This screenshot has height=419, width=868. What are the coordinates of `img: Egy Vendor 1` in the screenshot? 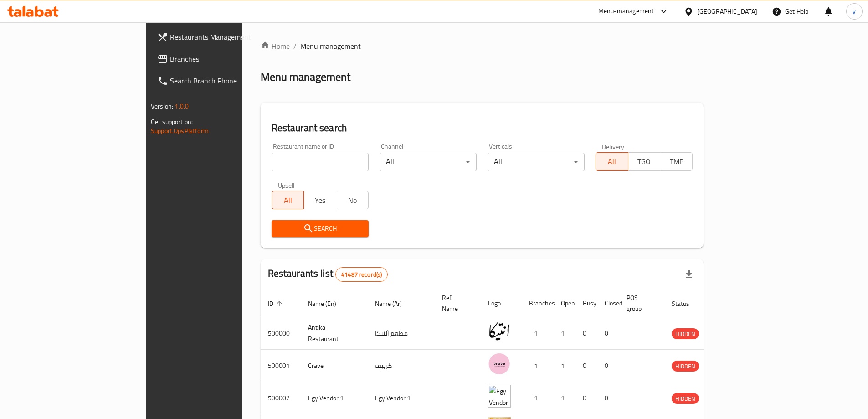 It's located at (499, 396).